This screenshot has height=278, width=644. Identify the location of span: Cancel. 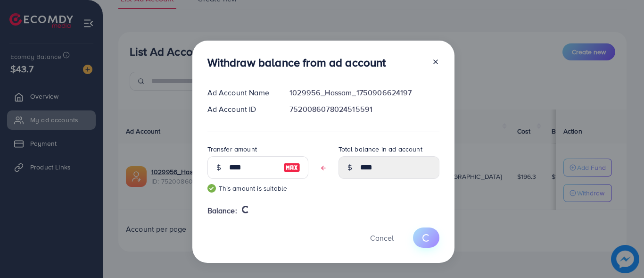
(382, 238).